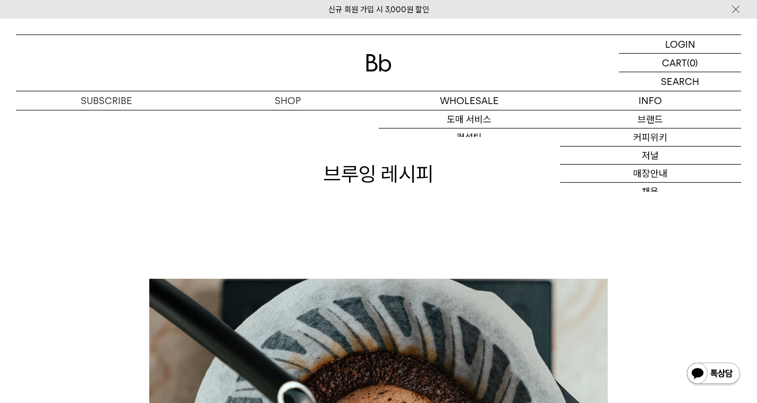 This screenshot has height=403, width=757. What do you see at coordinates (680, 81) in the screenshot?
I see `p: SEARCH` at bounding box center [680, 81].